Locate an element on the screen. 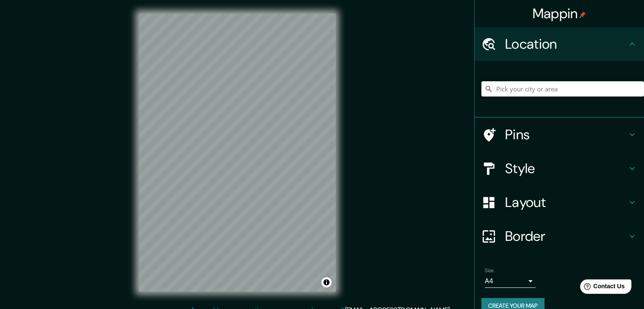 This screenshot has height=309, width=644. span: Contact Us is located at coordinates (40, 10).